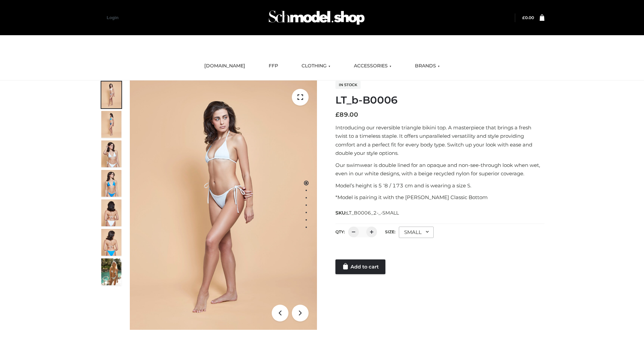  What do you see at coordinates (440, 140) in the screenshot?
I see `p: Introducing our reversible triangle bikini top. A masterpiece that brings a fresh twist to a time...` at bounding box center [440, 140].